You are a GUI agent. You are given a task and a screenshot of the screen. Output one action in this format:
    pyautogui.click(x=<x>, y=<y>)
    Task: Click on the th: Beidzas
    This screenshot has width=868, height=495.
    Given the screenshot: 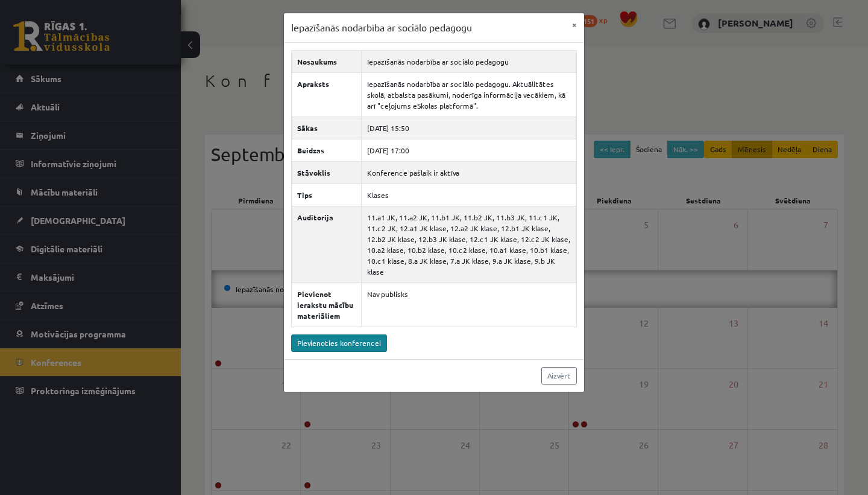 What is the action you would take?
    pyautogui.click(x=327, y=150)
    